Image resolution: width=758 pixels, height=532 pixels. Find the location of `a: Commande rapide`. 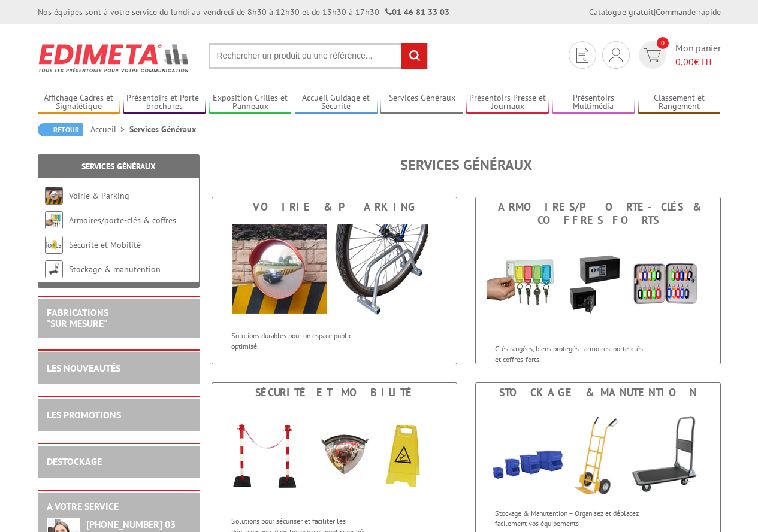

a: Commande rapide is located at coordinates (687, 12).